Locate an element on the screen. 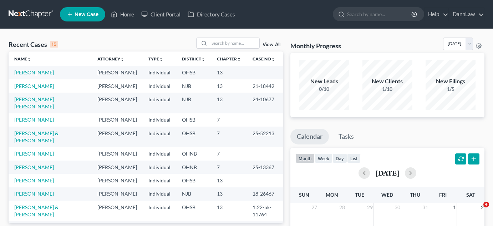  button: week is located at coordinates (324, 158).